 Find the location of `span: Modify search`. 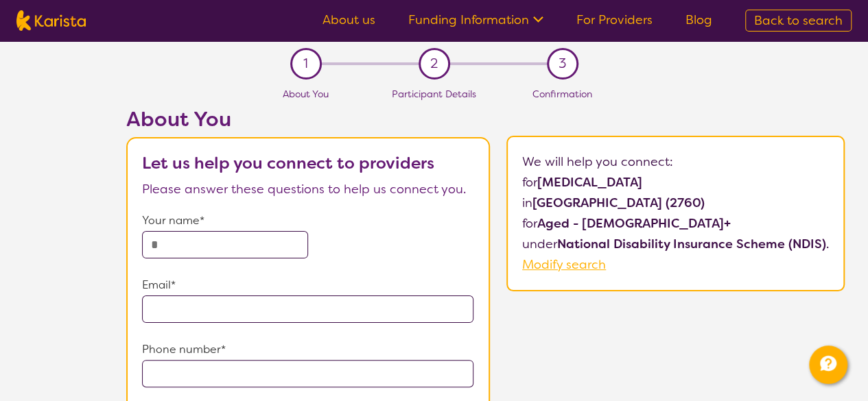

span: Modify search is located at coordinates (564, 265).